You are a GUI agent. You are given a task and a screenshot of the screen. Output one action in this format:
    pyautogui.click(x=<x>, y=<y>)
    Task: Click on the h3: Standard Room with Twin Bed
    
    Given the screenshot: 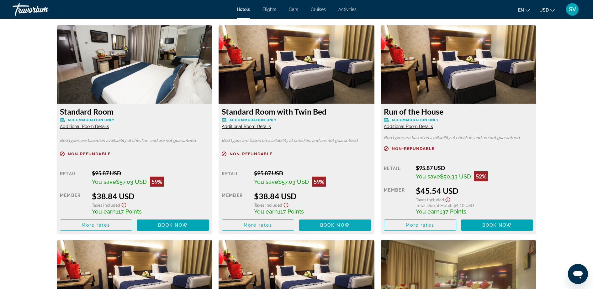 What is the action you would take?
    pyautogui.click(x=296, y=112)
    